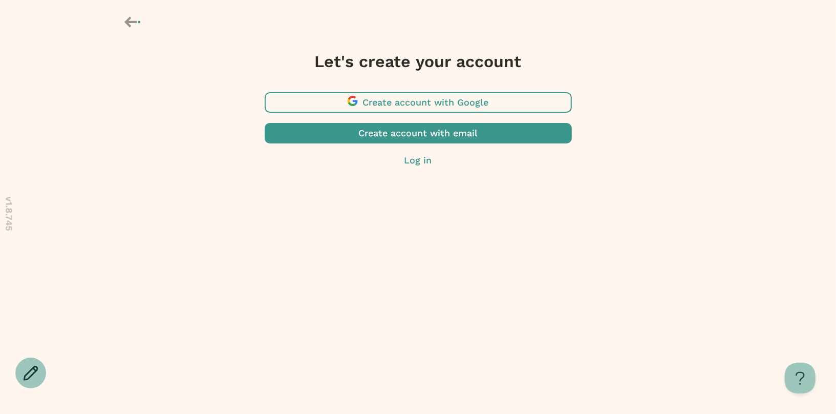 Image resolution: width=836 pixels, height=414 pixels. Describe the element at coordinates (418, 160) in the screenshot. I see `p: Log in` at that location.